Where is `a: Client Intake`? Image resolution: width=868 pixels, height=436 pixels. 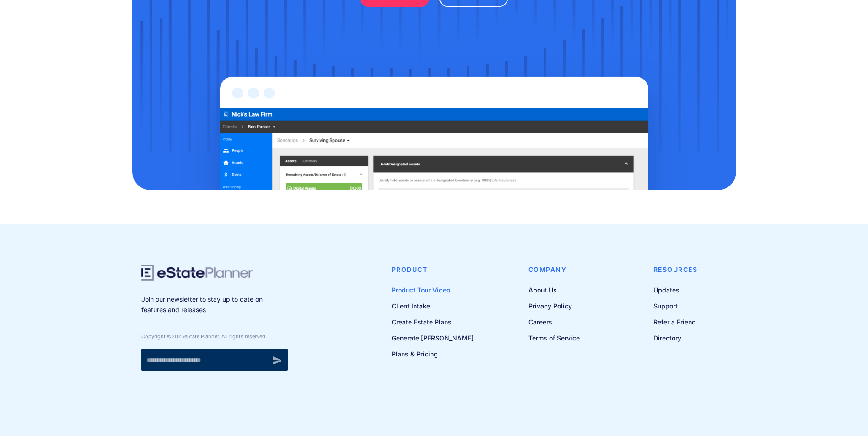
a: Client Intake is located at coordinates (432, 306).